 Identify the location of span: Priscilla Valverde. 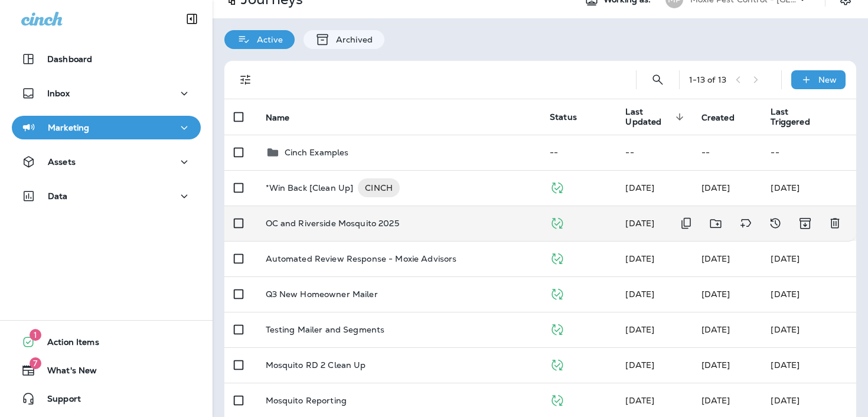
(716, 258).